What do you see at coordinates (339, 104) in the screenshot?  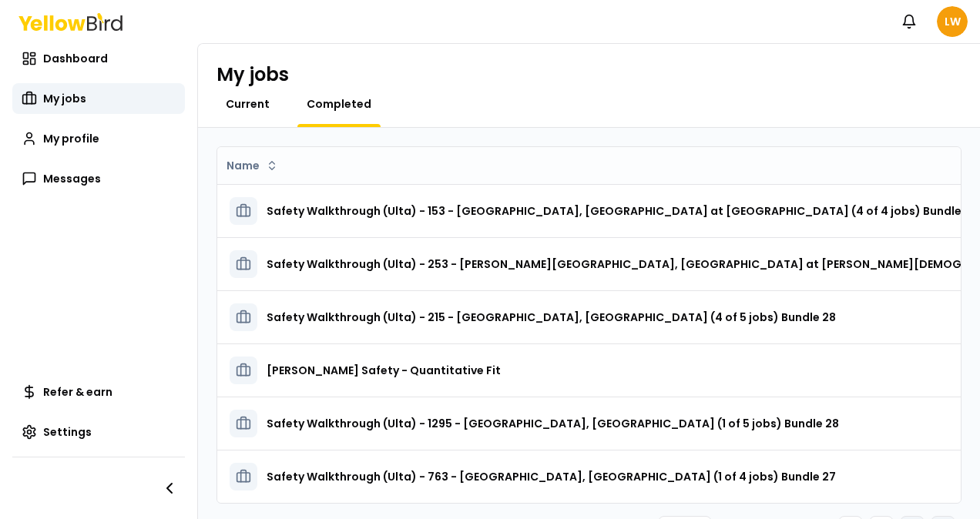 I see `span: Completed` at bounding box center [339, 104].